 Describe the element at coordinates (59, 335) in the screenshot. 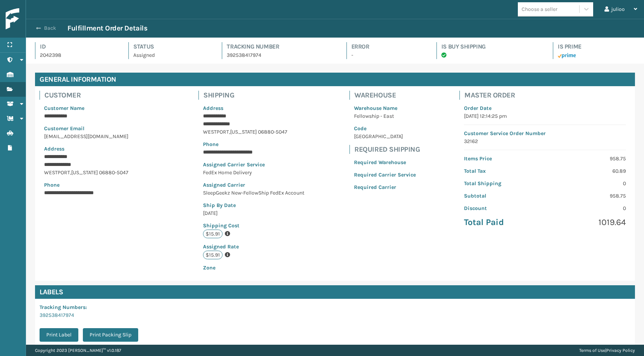

I see `button: Print Label` at that location.